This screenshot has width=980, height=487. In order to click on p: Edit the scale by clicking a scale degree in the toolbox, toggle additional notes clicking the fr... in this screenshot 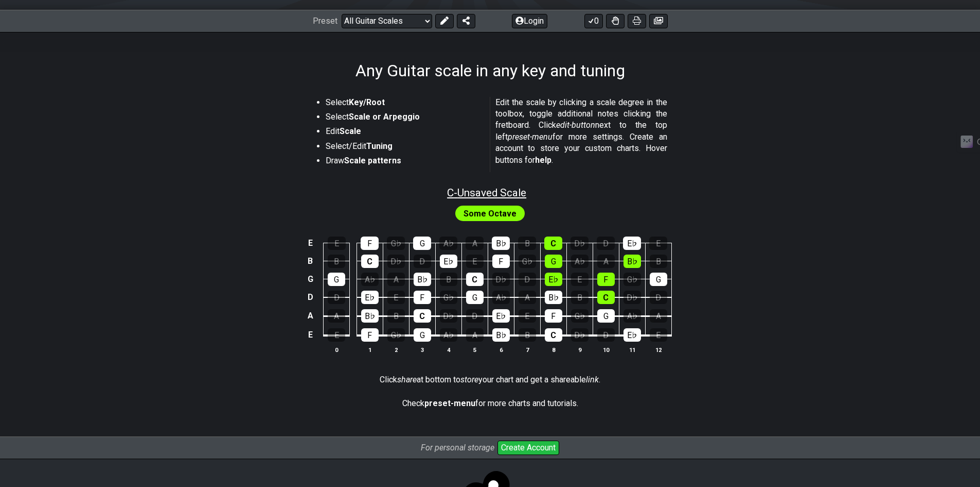, I will do `click(582, 131)`.